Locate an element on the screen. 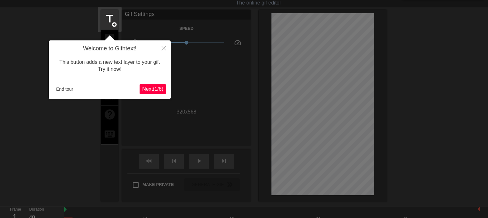  h4: Welcome to Gifntext! is located at coordinates (110, 49).